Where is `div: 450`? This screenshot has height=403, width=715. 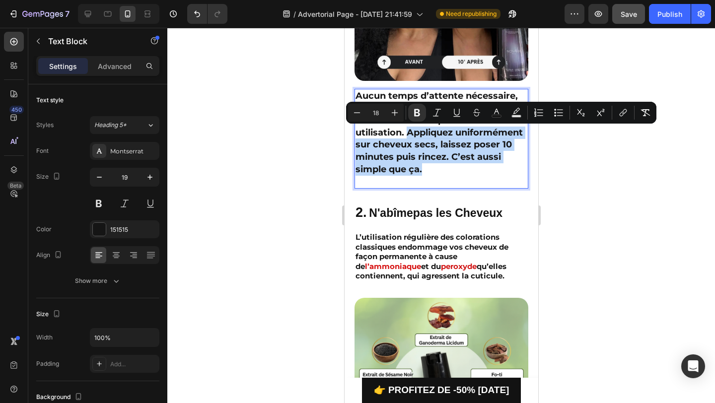
div: 450 is located at coordinates (16, 110).